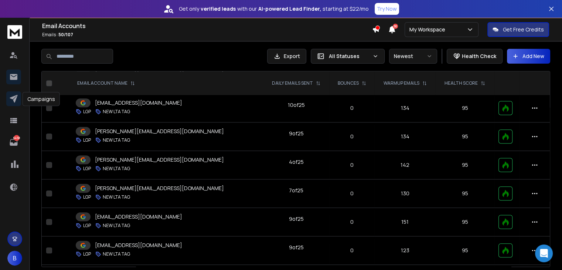 The width and height of the screenshot is (562, 270). I want to click on button: Add New, so click(528, 56).